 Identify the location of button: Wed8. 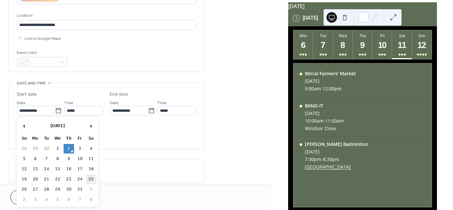
(343, 45).